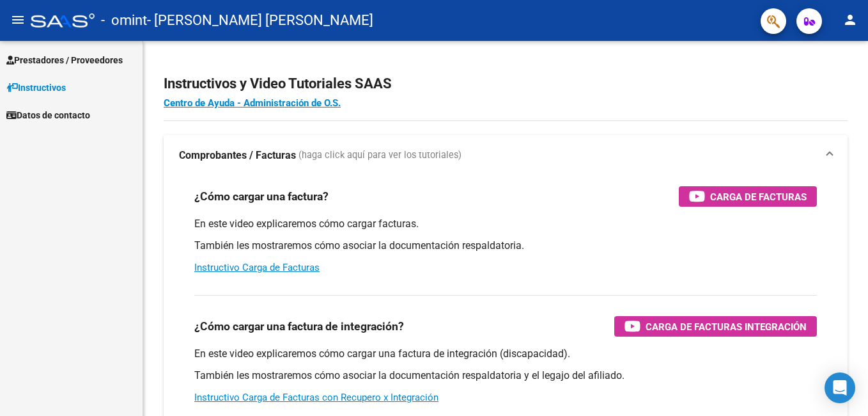  What do you see at coordinates (380, 155) in the screenshot?
I see `span: (haga click aquí para ver los tutoriales)` at bounding box center [380, 155].